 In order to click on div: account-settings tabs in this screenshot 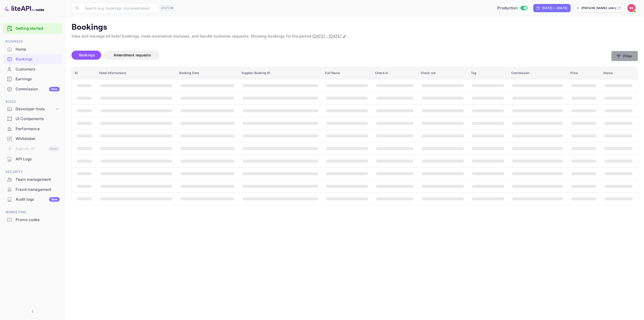, I will do `click(341, 55)`.